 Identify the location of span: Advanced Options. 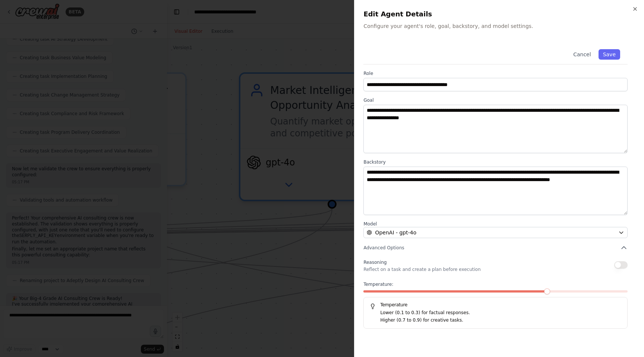
(383, 248).